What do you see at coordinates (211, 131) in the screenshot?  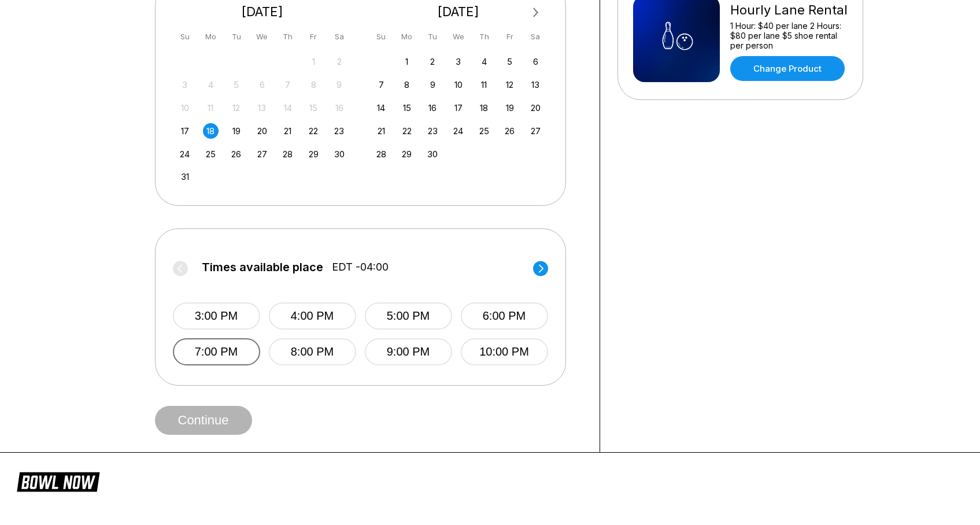 I see `div: Choose Monday, August 18th, 2025` at bounding box center [211, 131].